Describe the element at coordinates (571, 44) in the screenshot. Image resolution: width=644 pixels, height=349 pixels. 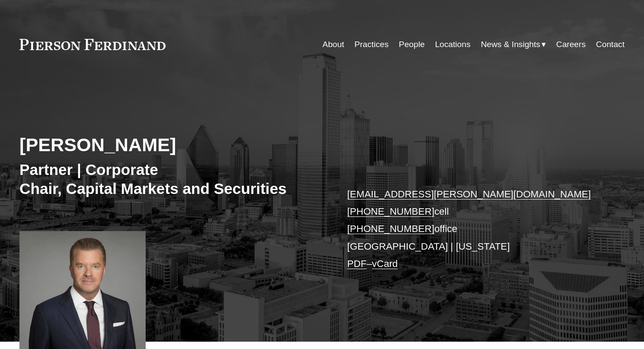
I see `a: Careers` at that location.